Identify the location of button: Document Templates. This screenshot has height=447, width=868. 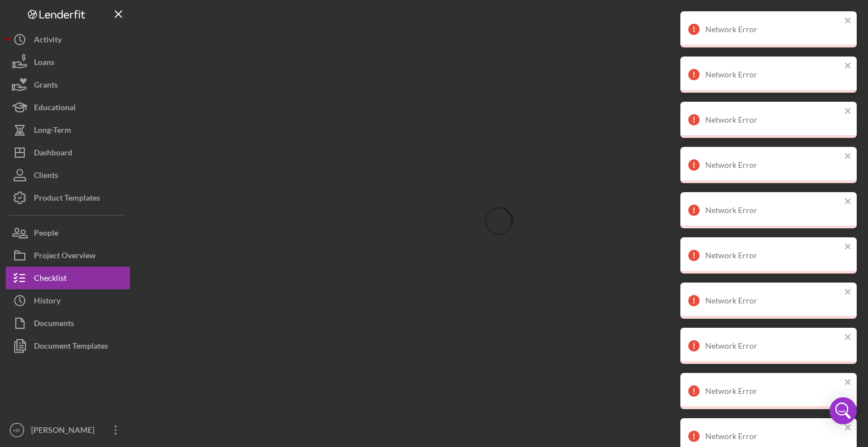
(68, 346).